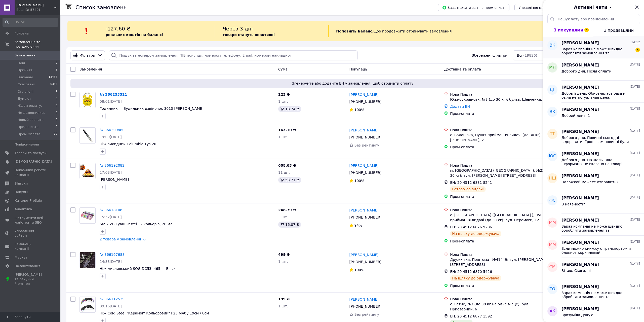  What do you see at coordinates (284, 94) in the screenshot?
I see `span: 223 ₴` at bounding box center [284, 94].